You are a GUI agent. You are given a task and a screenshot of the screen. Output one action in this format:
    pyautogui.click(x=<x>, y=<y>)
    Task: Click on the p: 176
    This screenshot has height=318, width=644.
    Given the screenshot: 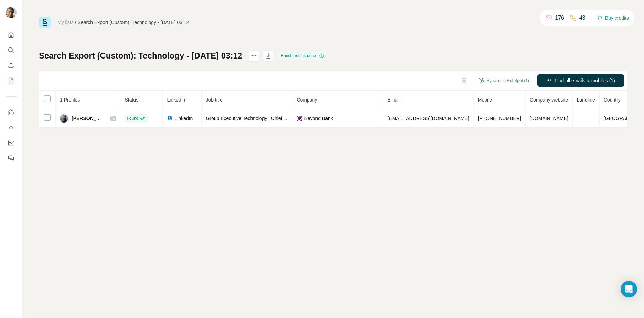 What is the action you would take?
    pyautogui.click(x=560, y=18)
    